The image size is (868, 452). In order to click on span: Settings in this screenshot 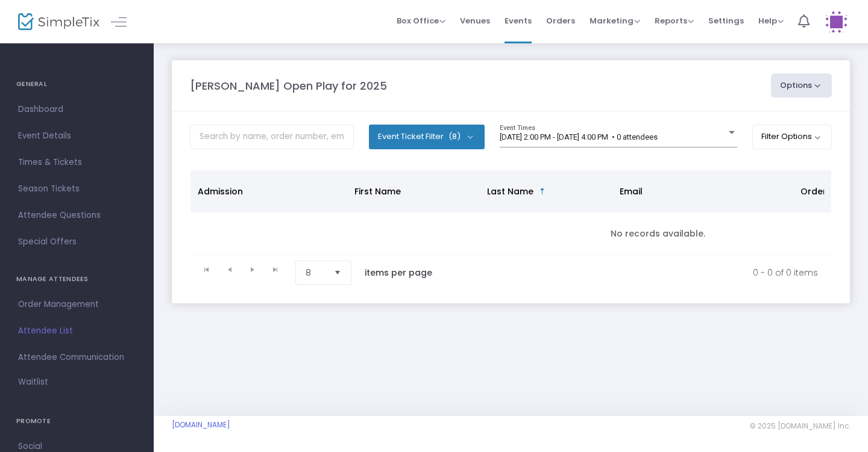, I will do `click(726, 21)`.